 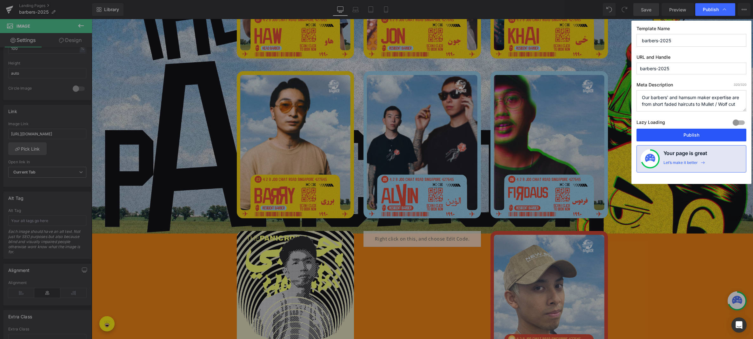 What do you see at coordinates (711, 10) in the screenshot?
I see `span: Publish` at bounding box center [711, 10].